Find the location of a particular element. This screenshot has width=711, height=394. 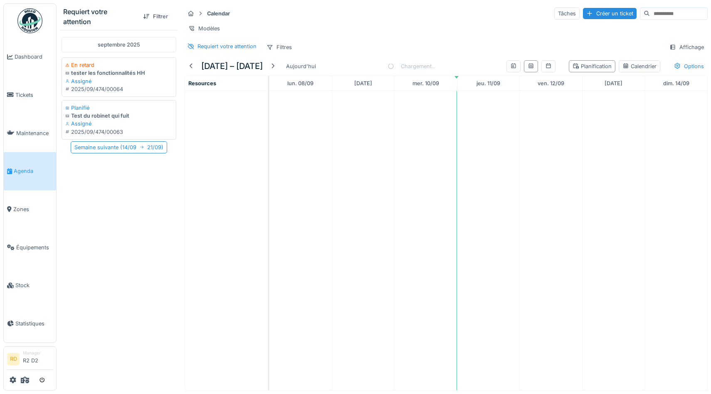

span: Dashboard is located at coordinates (34, 57).